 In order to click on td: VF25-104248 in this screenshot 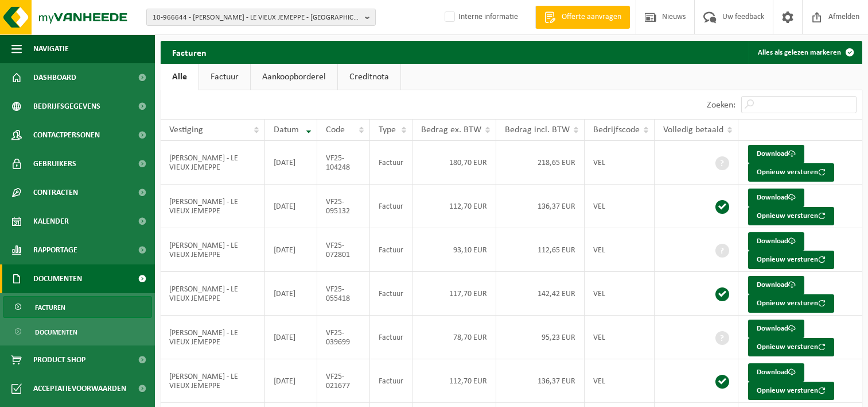, I will do `click(344, 163)`.